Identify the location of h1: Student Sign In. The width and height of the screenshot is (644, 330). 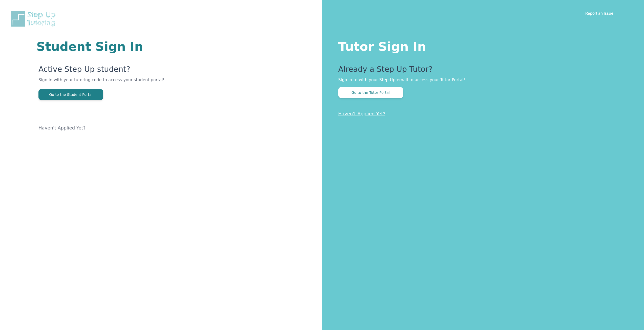
(149, 47).